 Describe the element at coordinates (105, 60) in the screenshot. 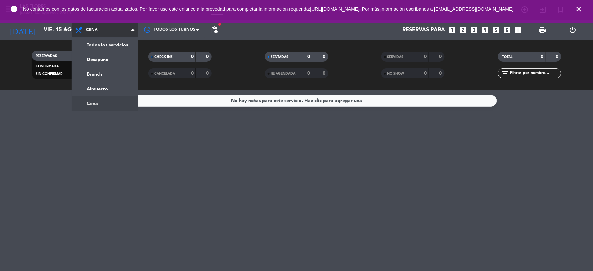

I see `a: Desayuno` at that location.